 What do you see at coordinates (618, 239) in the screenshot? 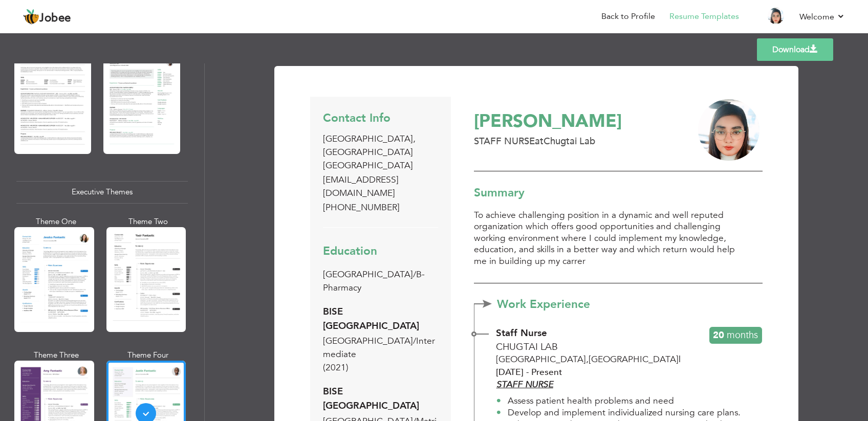
I see `p: To achieve challenging position in a dynamic and well reputed organization which offers good oppo...` at bounding box center [618, 239].